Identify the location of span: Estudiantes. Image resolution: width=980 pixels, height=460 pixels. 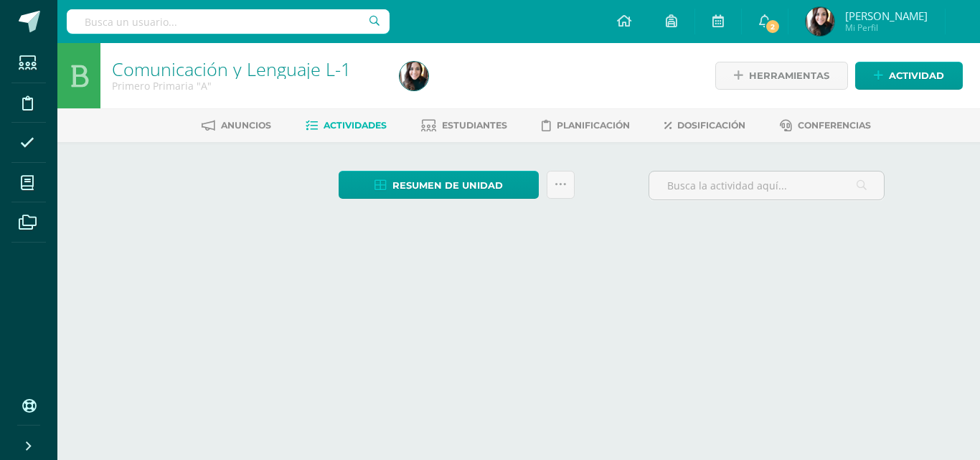
(475, 125).